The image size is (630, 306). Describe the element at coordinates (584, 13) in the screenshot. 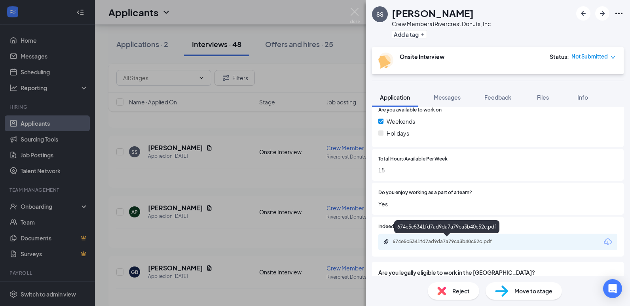

I see `svg: ArrowLeftNew` at that location.